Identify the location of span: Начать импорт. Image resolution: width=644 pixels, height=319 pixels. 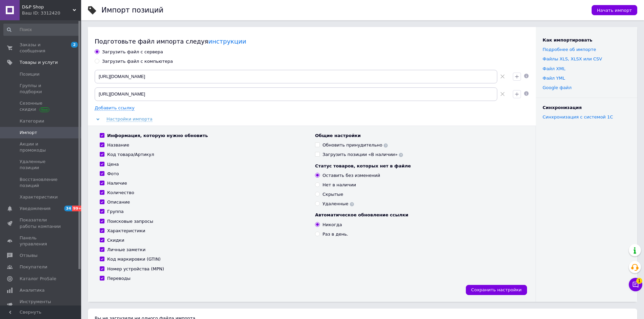
(614, 10).